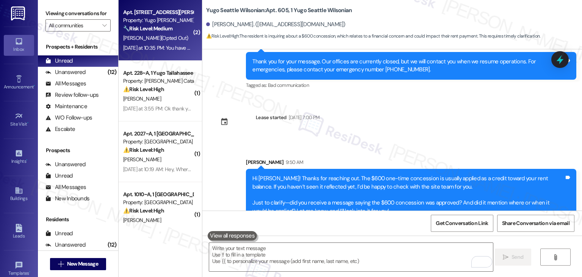  I want to click on span: Bad communication, so click(288, 85).